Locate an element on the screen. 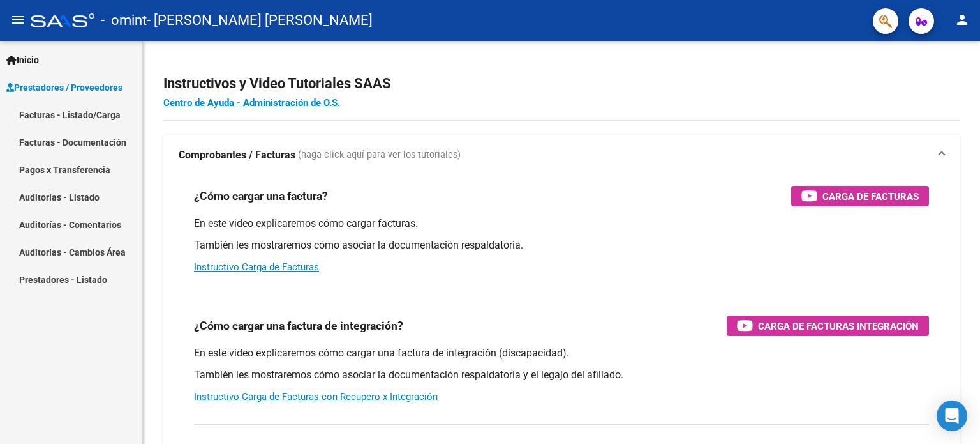 Image resolution: width=980 pixels, height=444 pixels. span: Prestadores / Proveedores is located at coordinates (65, 88).